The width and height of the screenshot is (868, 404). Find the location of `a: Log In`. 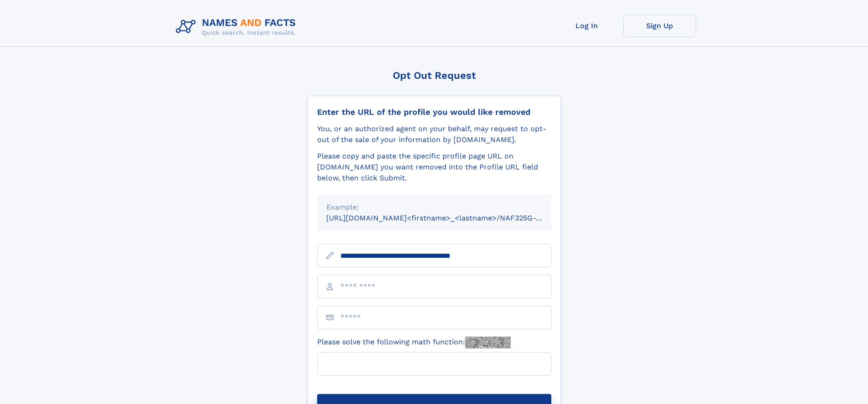

a: Log In is located at coordinates (587, 25).